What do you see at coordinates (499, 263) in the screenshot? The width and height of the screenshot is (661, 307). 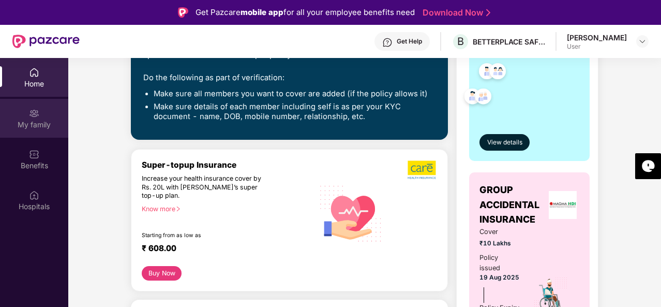 I see `div: Policy issued` at bounding box center [499, 263].